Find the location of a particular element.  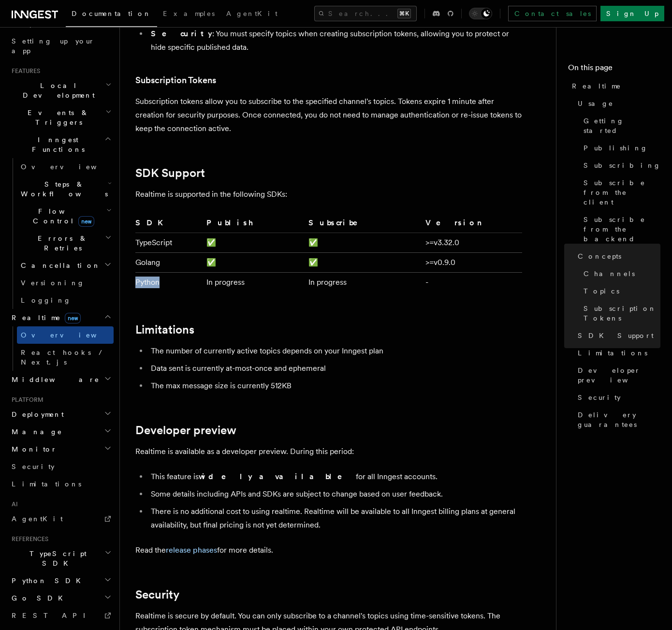

td: TypeScript is located at coordinates (169, 242).